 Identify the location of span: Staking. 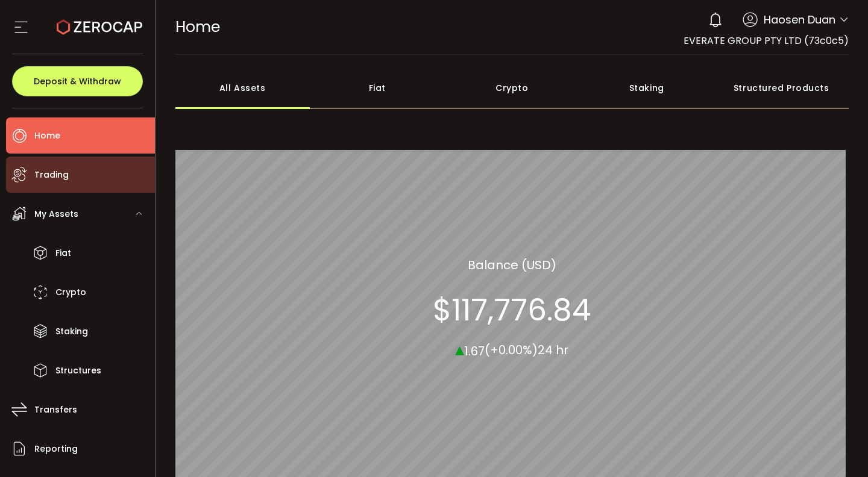
(72, 331).